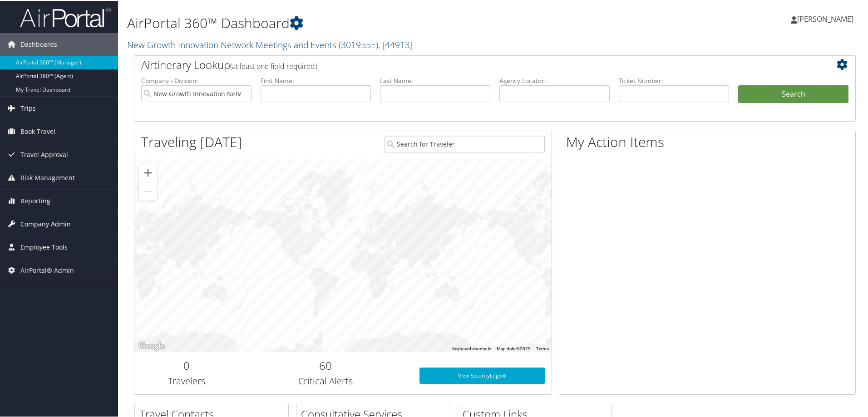 This screenshot has width=868, height=417. I want to click on label: Last Name:, so click(435, 80).